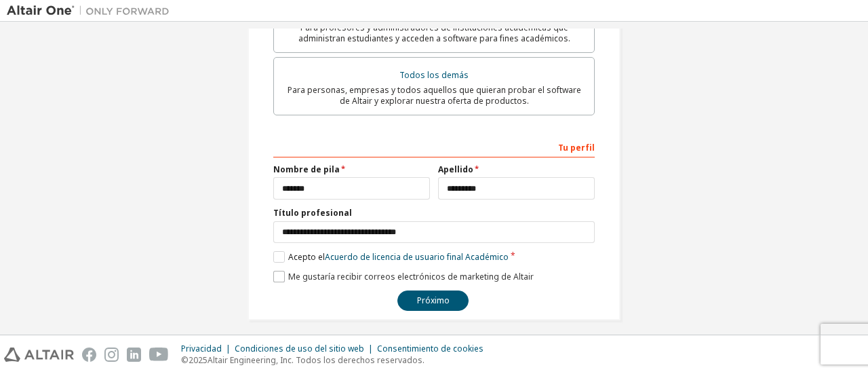  What do you see at coordinates (111, 354) in the screenshot?
I see `img: instagram.svg` at bounding box center [111, 354].